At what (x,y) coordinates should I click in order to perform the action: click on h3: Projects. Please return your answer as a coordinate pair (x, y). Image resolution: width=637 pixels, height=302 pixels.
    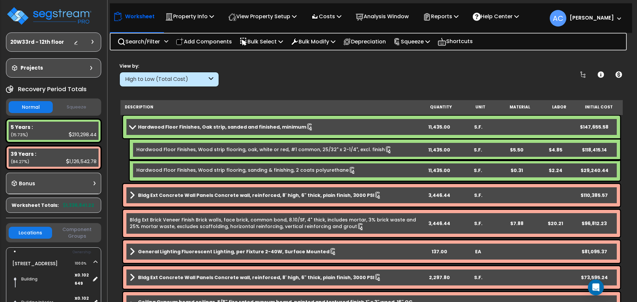
    Looking at the image, I should click on (32, 68).